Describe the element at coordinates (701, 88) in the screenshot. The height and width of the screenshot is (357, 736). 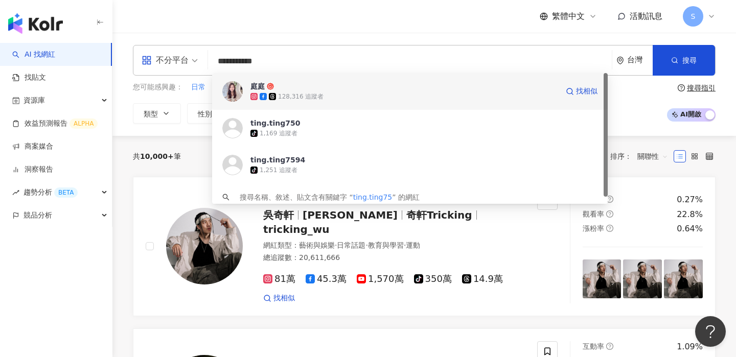
I see `div: 搜尋指引` at that location.